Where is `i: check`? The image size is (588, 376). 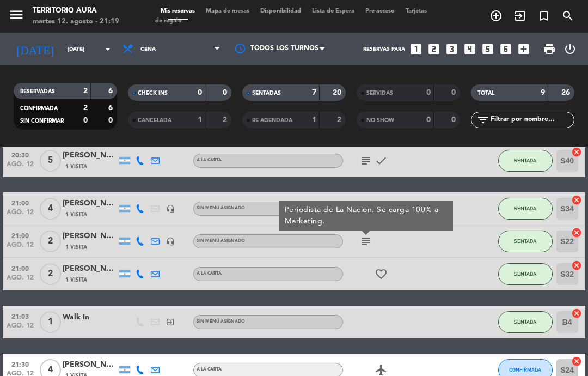
i: check is located at coordinates (381, 161).